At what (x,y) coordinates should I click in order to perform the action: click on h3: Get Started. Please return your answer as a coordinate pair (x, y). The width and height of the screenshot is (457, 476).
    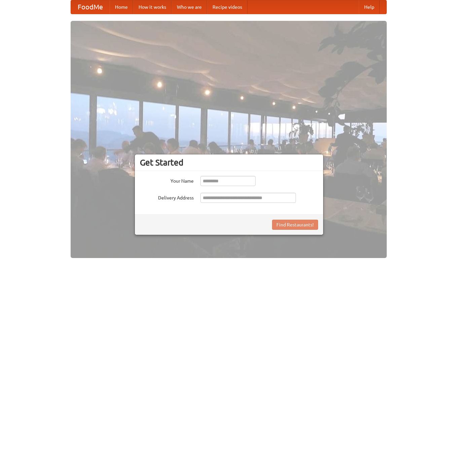
    Looking at the image, I should click on (229, 163).